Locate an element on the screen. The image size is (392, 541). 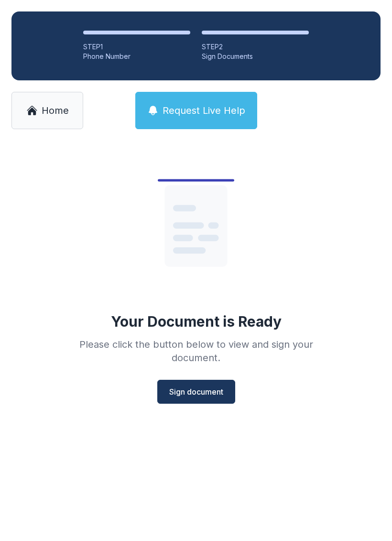
div: STEP 2 is located at coordinates (255, 47).